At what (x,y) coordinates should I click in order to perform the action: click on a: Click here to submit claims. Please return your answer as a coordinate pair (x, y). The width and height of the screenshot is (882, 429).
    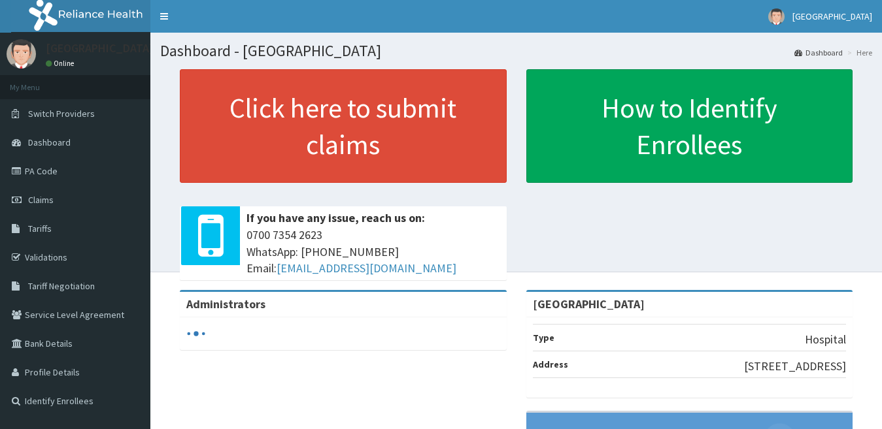
    Looking at the image, I should click on (343, 126).